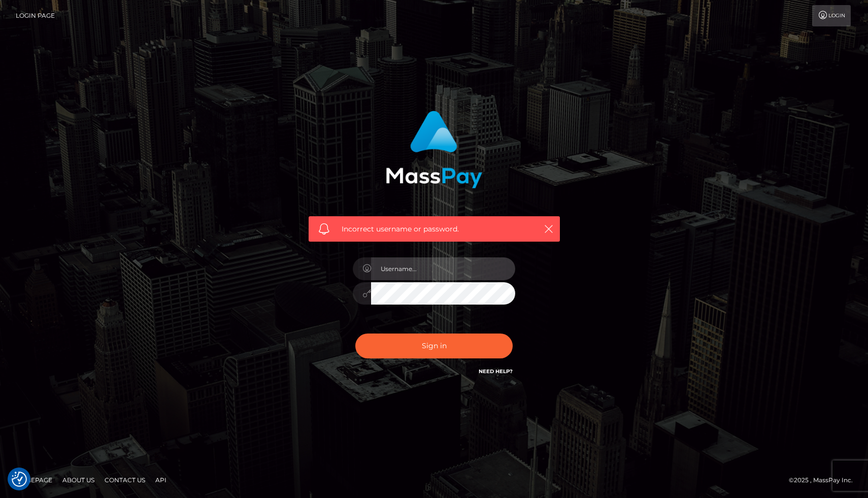  I want to click on input: Username..., so click(444, 269).